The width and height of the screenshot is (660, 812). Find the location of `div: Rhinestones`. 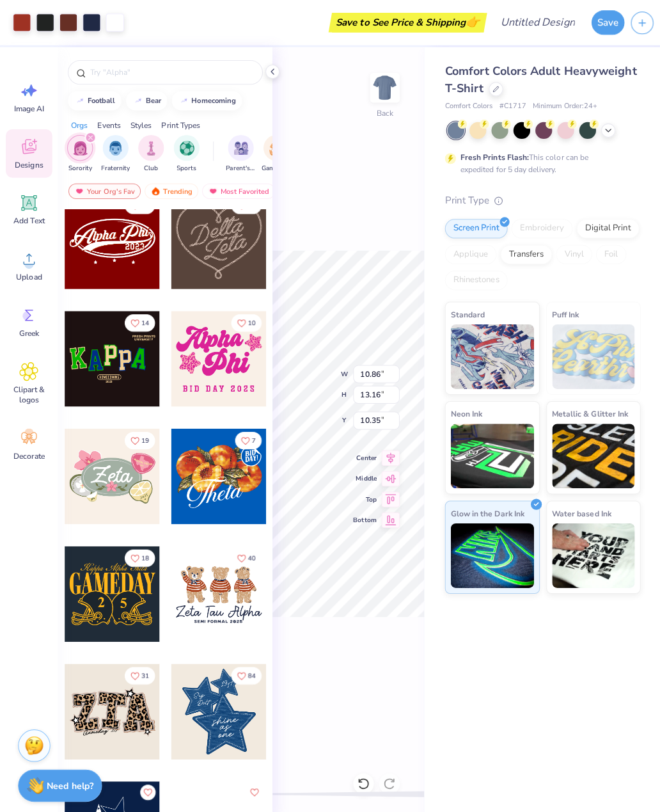

div: Rhinestones is located at coordinates (472, 278).